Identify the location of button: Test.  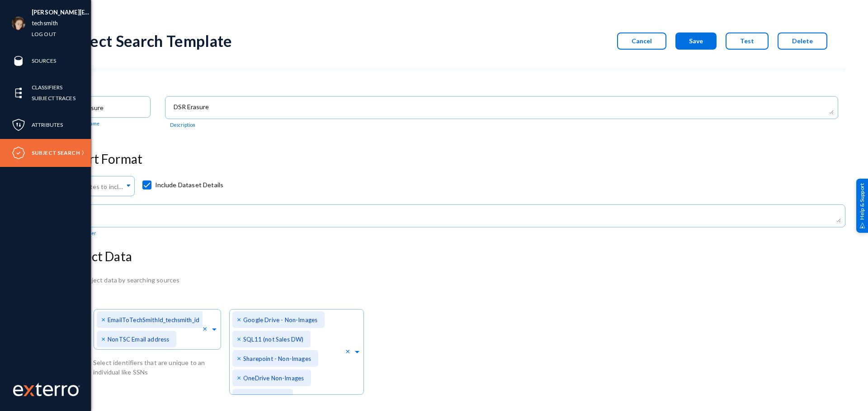
(747, 41).